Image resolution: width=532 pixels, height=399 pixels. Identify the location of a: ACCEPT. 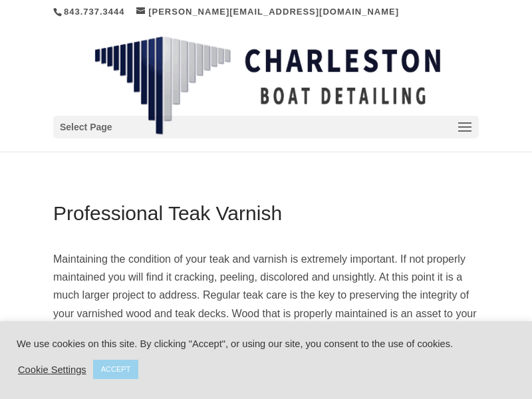
(115, 370).